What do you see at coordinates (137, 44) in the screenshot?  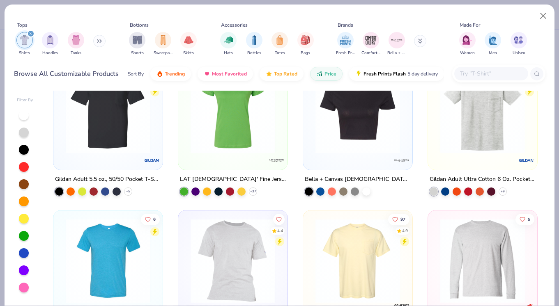 I see `div: filter for Shorts` at bounding box center [137, 44].